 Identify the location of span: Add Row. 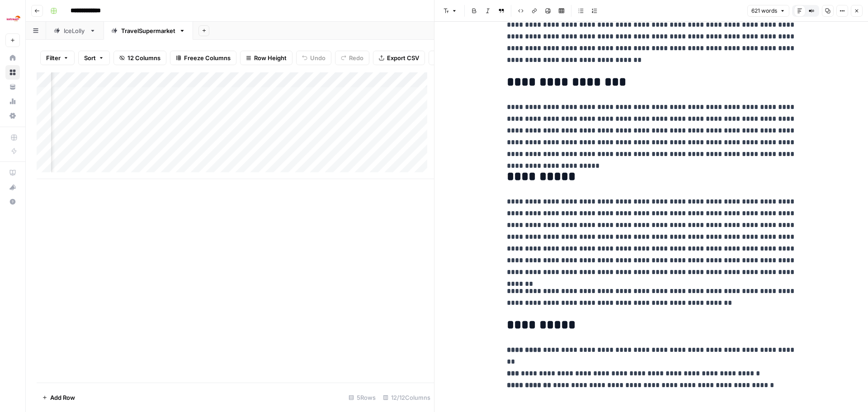
(62, 398).